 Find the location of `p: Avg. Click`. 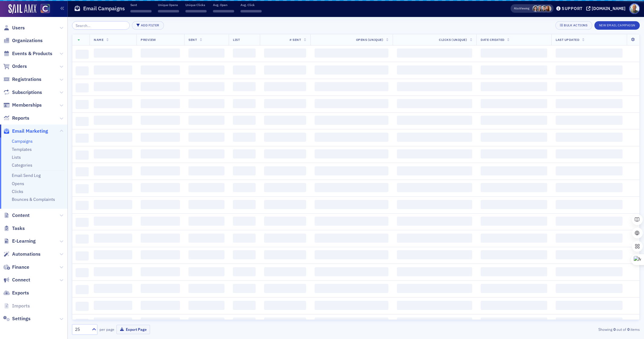

p: Avg. Click is located at coordinates (251, 5).